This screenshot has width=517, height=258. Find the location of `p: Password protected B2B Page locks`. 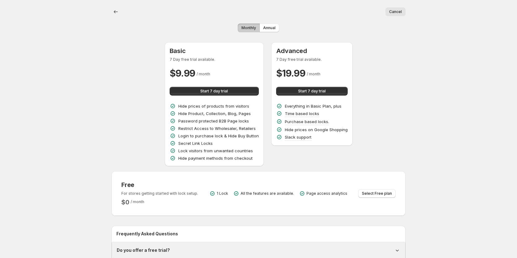

p: Password protected B2B Page locks is located at coordinates (214, 121).